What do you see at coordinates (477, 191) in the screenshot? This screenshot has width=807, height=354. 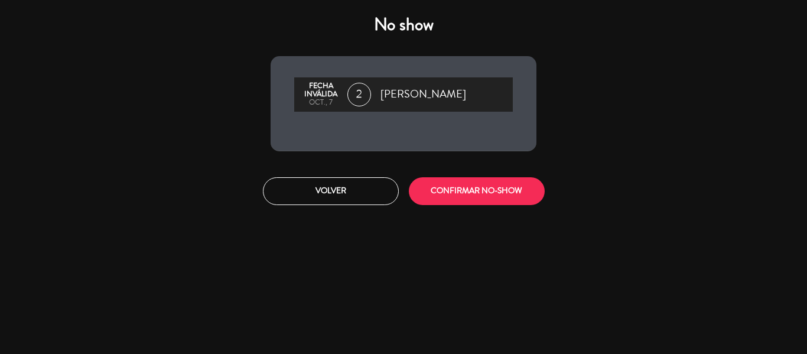 I see `button: CONFIRMAR NO-SHOW` at bounding box center [477, 191].